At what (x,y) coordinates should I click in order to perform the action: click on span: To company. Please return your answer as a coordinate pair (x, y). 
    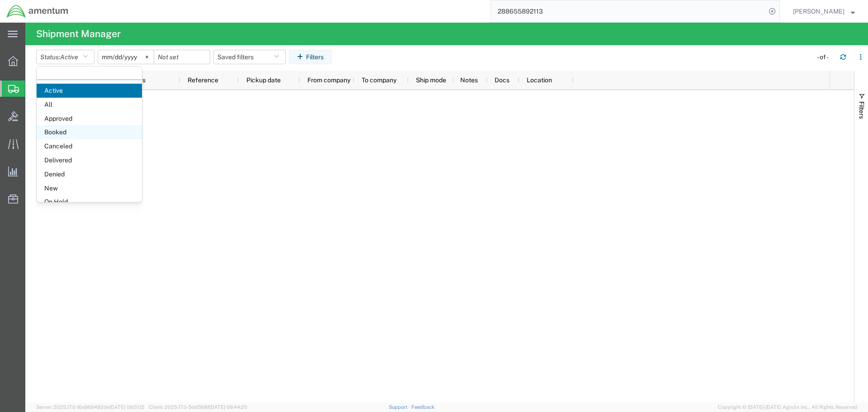
    Looking at the image, I should click on (379, 80).